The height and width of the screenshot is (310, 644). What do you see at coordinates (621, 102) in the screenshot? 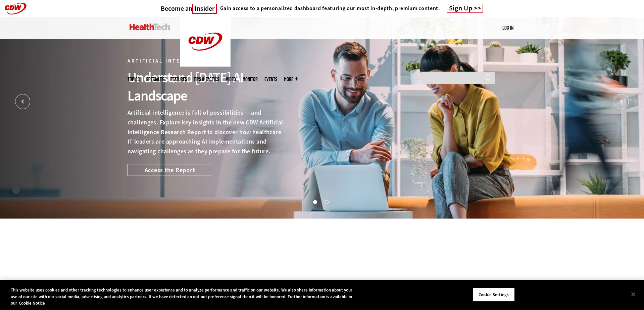
I see `button: Next` at bounding box center [621, 102].